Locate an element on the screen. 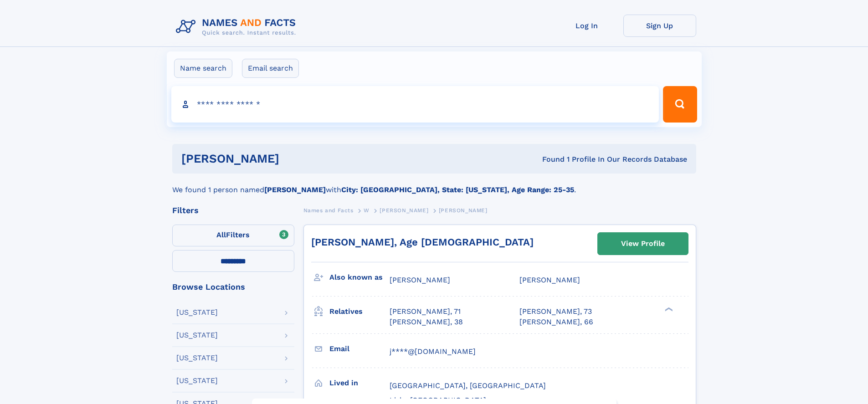 The image size is (868, 404). a: W is located at coordinates (367, 210).